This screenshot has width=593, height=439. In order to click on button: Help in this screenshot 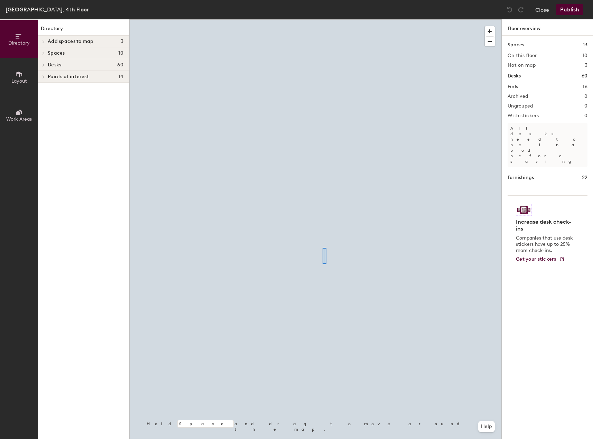, I will do `click(487, 427)`.